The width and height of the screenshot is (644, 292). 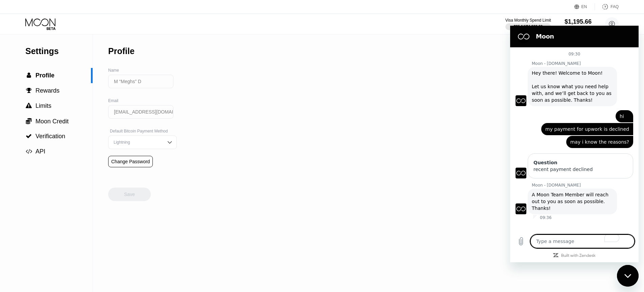 What do you see at coordinates (64, 28) in the screenshot?
I see `p: 09:30` at bounding box center [64, 28].